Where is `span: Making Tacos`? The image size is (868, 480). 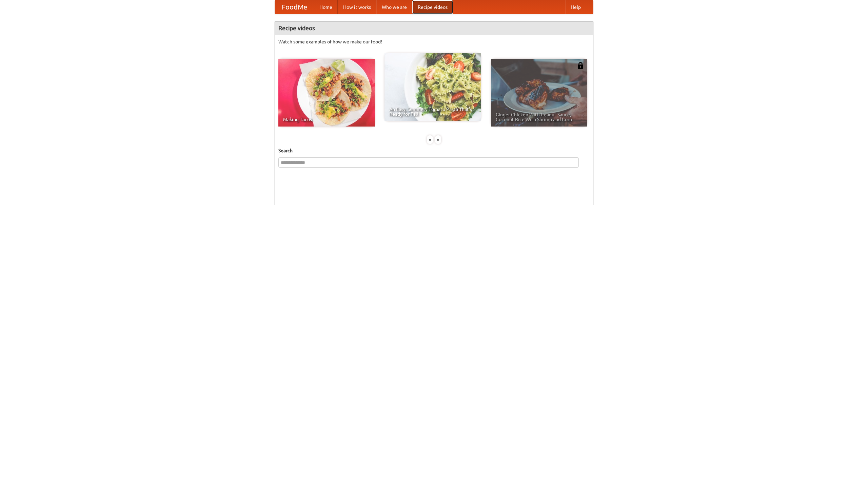 span: Making Tacos is located at coordinates (327, 119).